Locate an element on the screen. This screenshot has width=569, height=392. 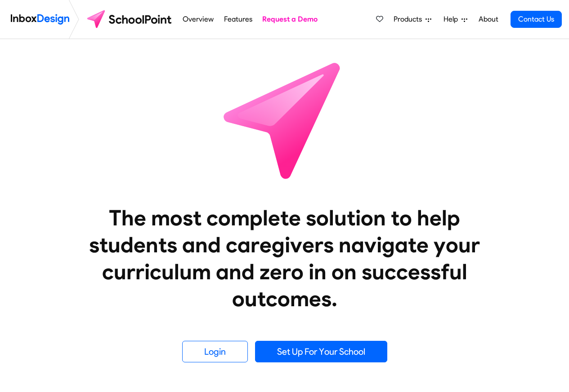
img: icon_schoolpoint.svg is located at coordinates (285, 120).